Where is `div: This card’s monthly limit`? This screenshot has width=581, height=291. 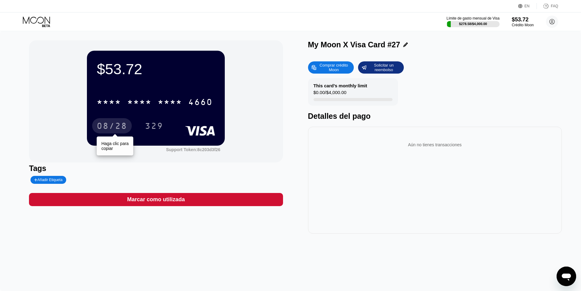 div: This card’s monthly limit is located at coordinates (340, 85).